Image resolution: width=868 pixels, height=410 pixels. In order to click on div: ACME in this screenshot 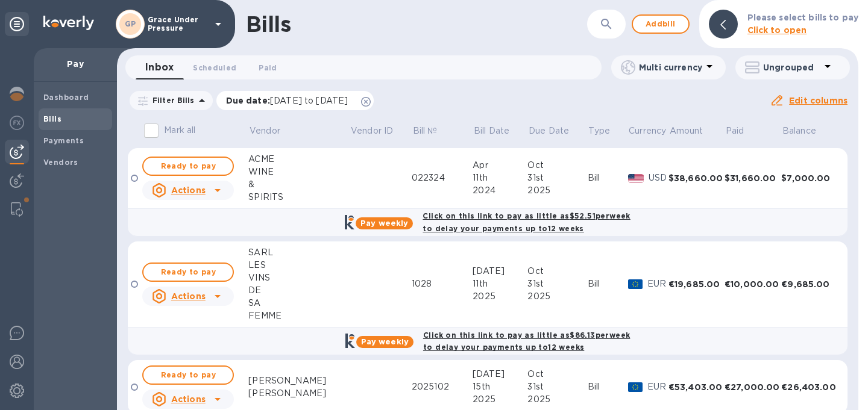, I will do `click(299, 159)`.